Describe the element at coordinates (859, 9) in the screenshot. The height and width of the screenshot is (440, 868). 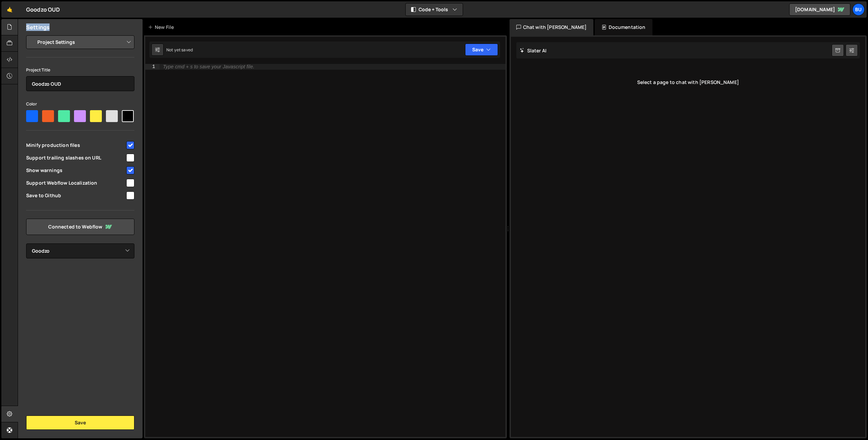
I see `a: Bu` at that location.